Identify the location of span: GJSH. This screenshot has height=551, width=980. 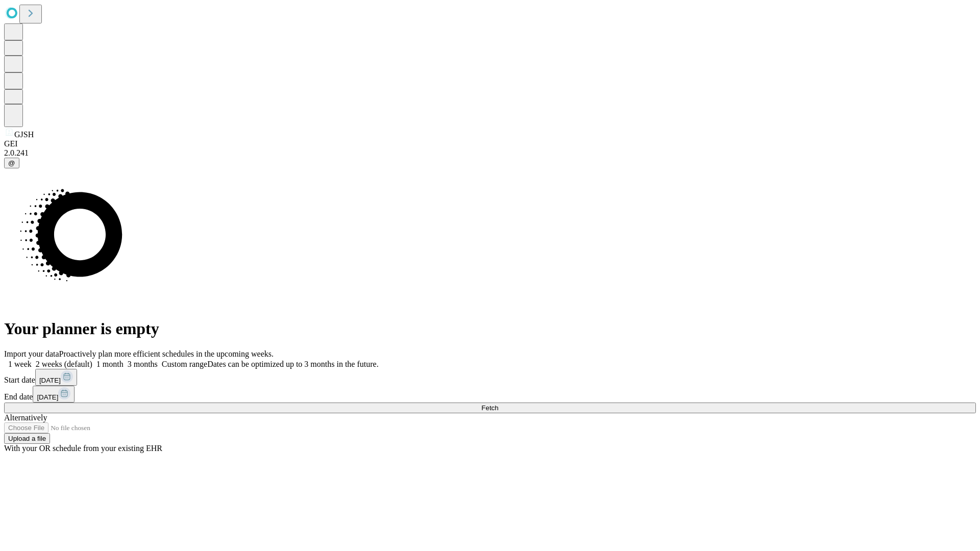
(24, 134).